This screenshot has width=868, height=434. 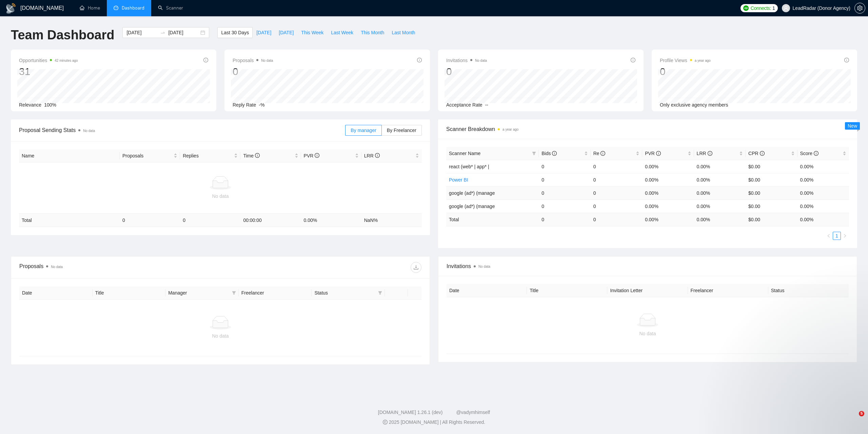 What do you see at coordinates (694, 105) in the screenshot?
I see `span: Only exclusive agency members` at bounding box center [694, 105].